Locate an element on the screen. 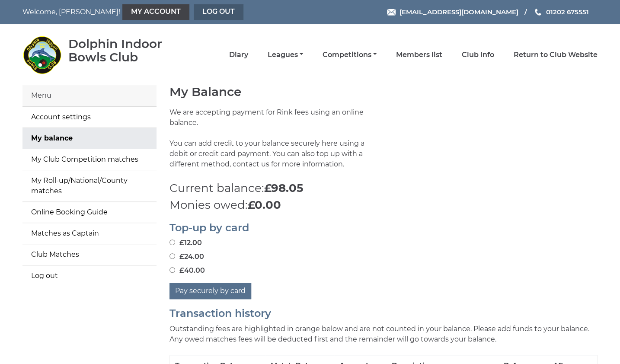 This screenshot has width=620, height=364. button: Pay securely by card is located at coordinates (210, 291).